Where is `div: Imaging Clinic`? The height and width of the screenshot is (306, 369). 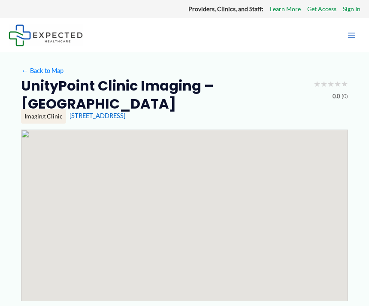 div: Imaging Clinic is located at coordinates (43, 116).